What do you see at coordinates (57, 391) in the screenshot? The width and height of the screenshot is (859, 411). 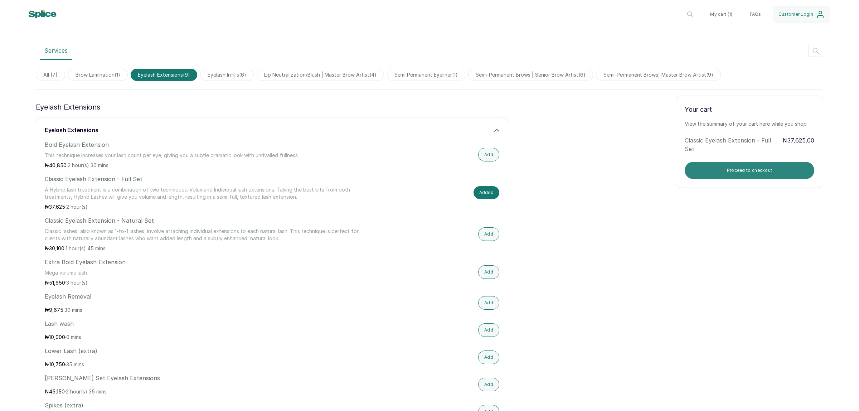 I see `span: 45,150` at bounding box center [57, 391].